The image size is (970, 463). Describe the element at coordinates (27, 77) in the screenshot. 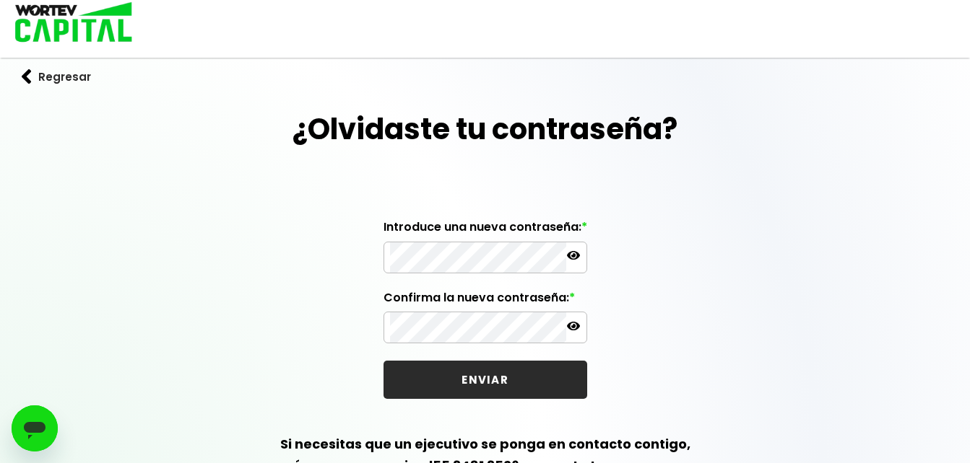

I see `img: flecha izquierda` at that location.